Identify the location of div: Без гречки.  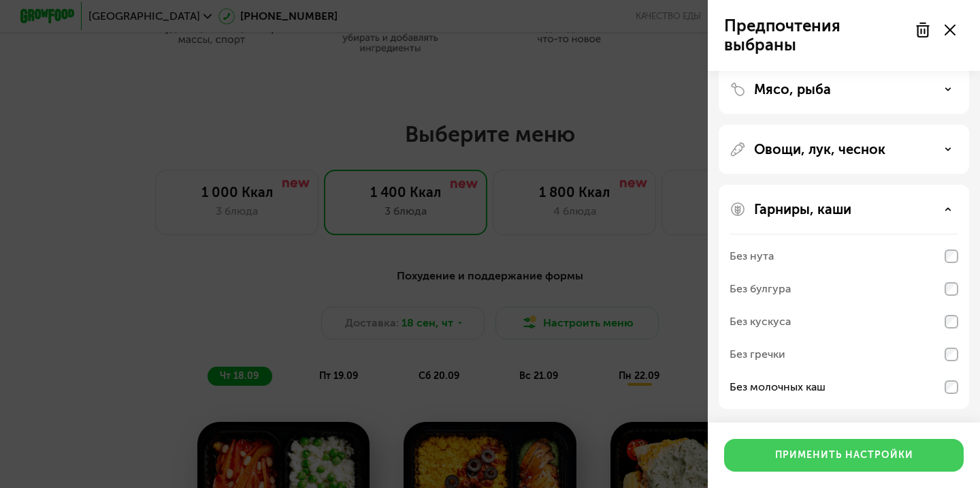
(757, 354).